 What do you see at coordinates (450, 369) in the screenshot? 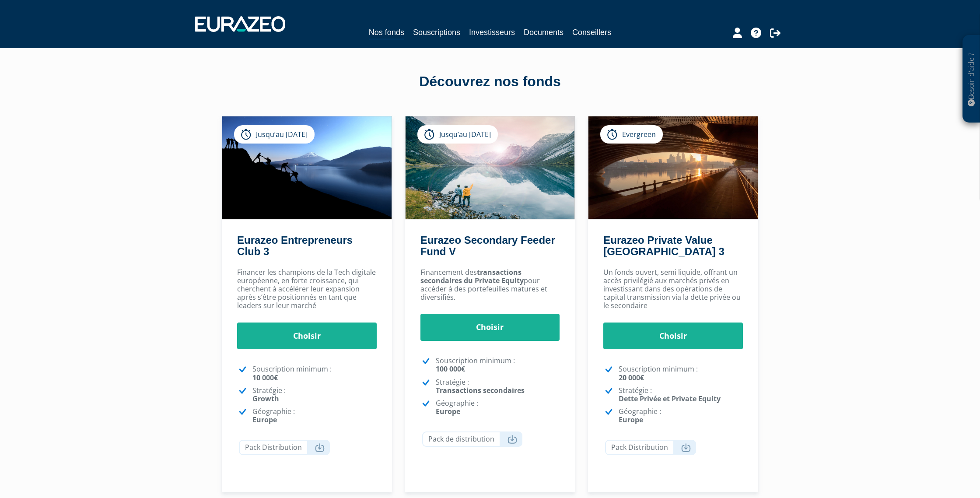
I see `strong: 100 000€` at bounding box center [450, 369].